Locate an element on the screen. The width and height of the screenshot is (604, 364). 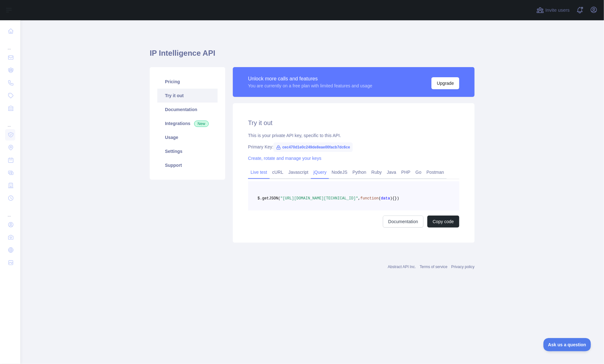
a: Terms of service is located at coordinates (433, 267).